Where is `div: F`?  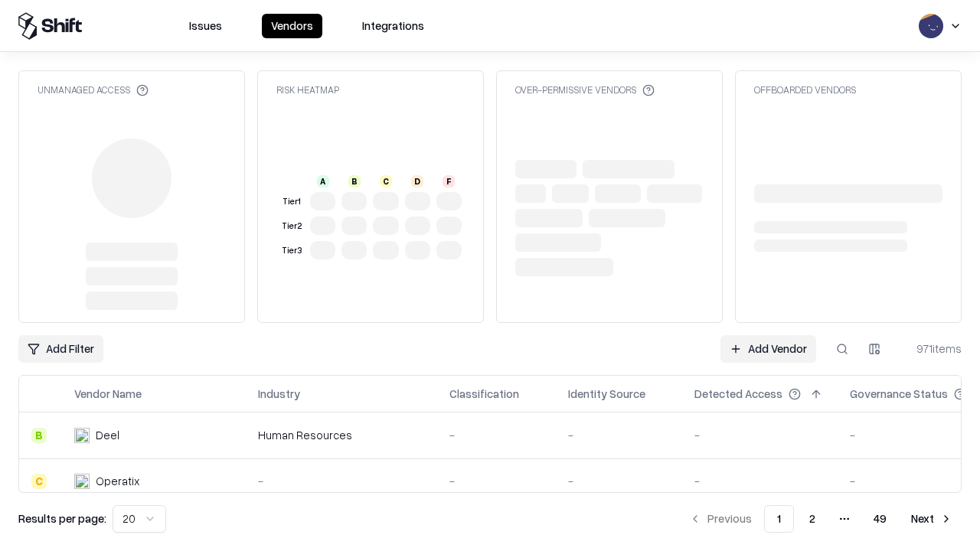
div: F is located at coordinates (449, 181).